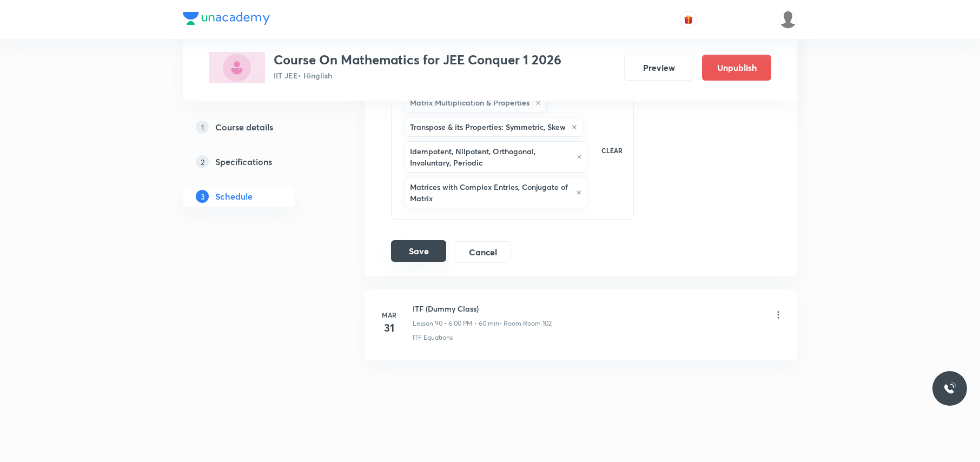 The height and width of the screenshot is (462, 980). What do you see at coordinates (433, 337) in the screenshot?
I see `p: ITF Equations` at bounding box center [433, 337].